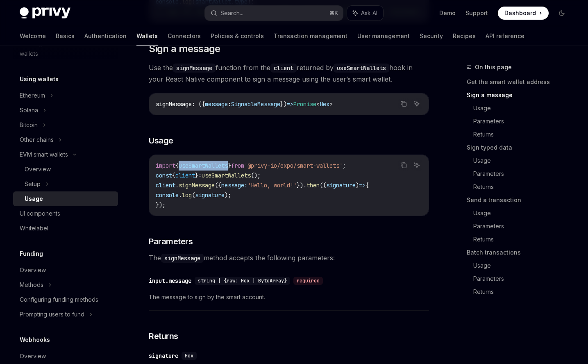 Image resolution: width=588 pixels, height=364 pixels. I want to click on a: Whitelabel, so click(65, 228).